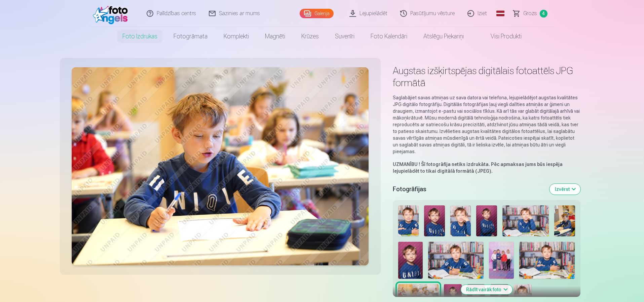 The height and width of the screenshot is (302, 644). Describe the element at coordinates (389, 36) in the screenshot. I see `a: Foto kalendāri` at that location.